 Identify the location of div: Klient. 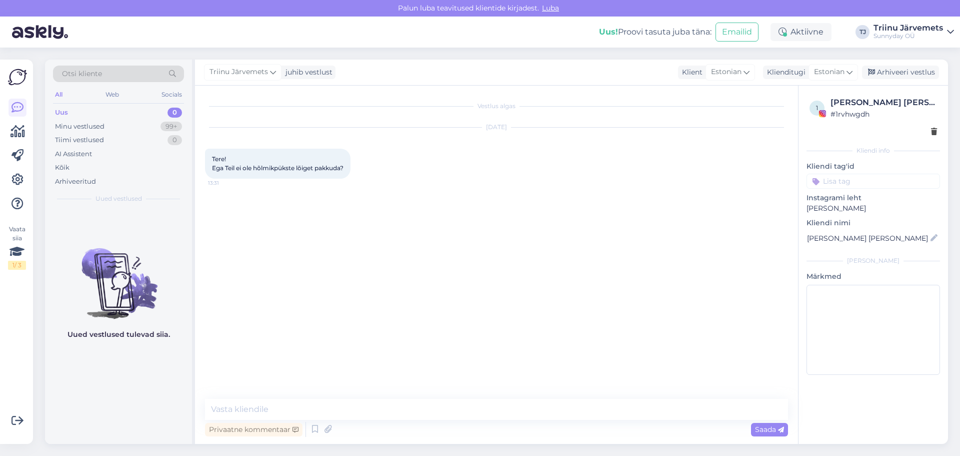
(690, 72).